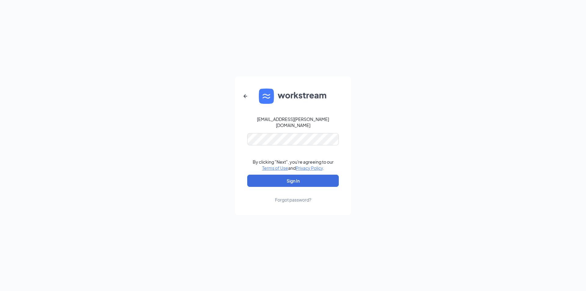  Describe the element at coordinates (293, 96) in the screenshot. I see `img: WS logo and Workstream text` at that location.